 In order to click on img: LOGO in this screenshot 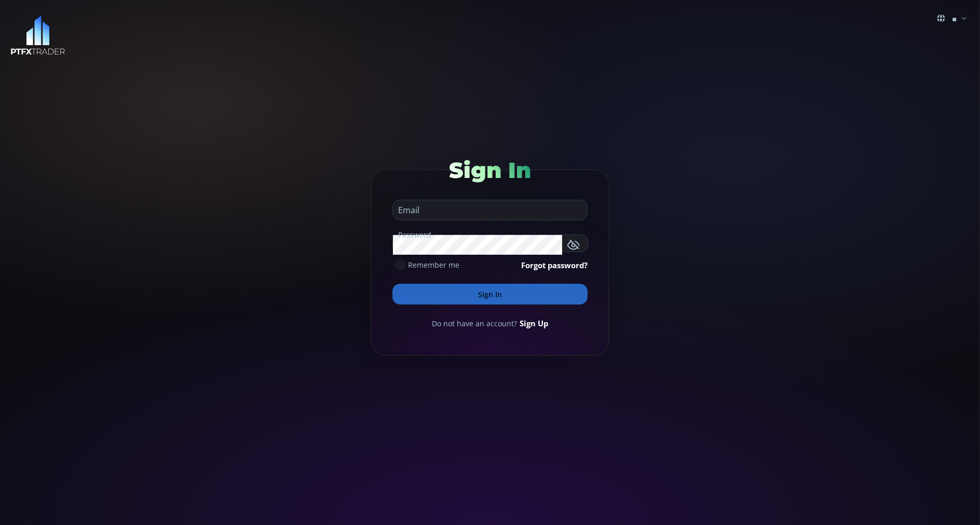, I will do `click(38, 36)`.